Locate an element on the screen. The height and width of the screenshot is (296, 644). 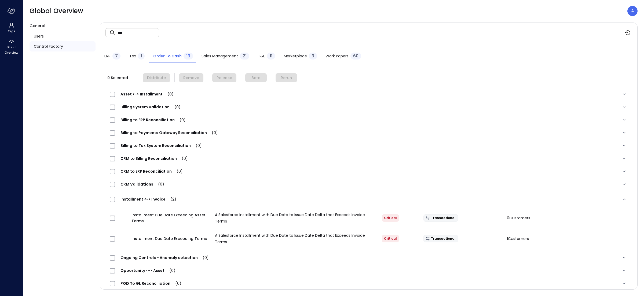
span: 0 Selected is located at coordinates (117, 77).